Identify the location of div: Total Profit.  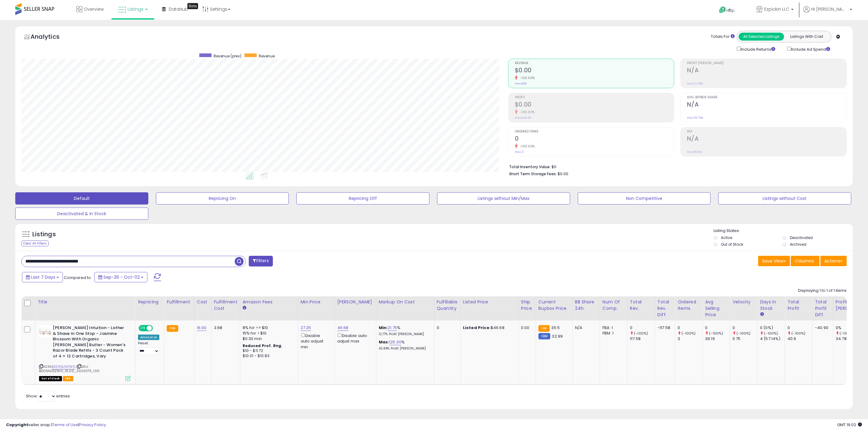
(799, 305).